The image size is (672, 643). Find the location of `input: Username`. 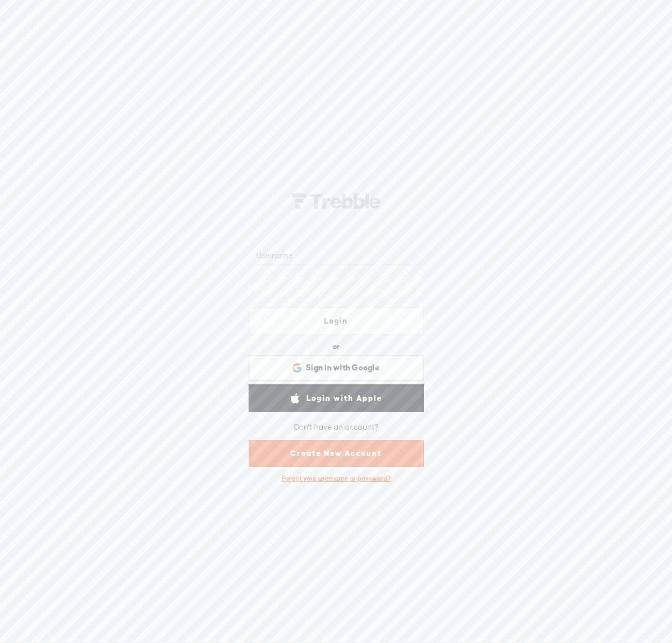

input: Username is located at coordinates (338, 255).